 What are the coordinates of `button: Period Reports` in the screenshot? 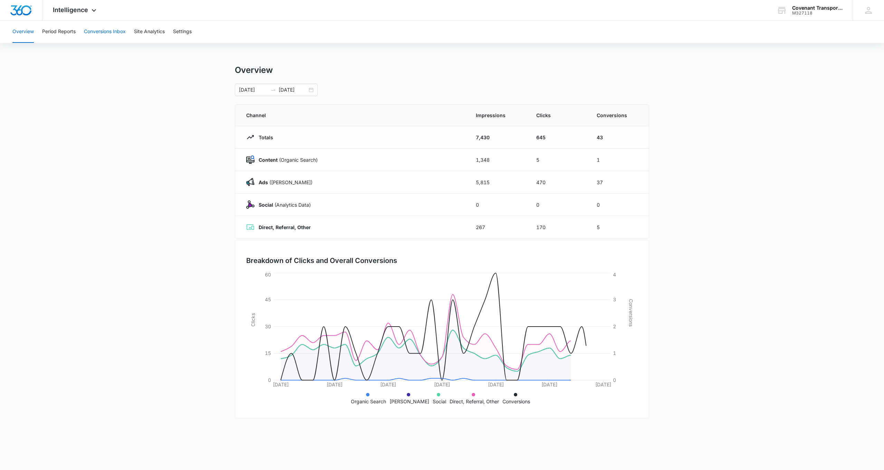 It's located at (59, 32).